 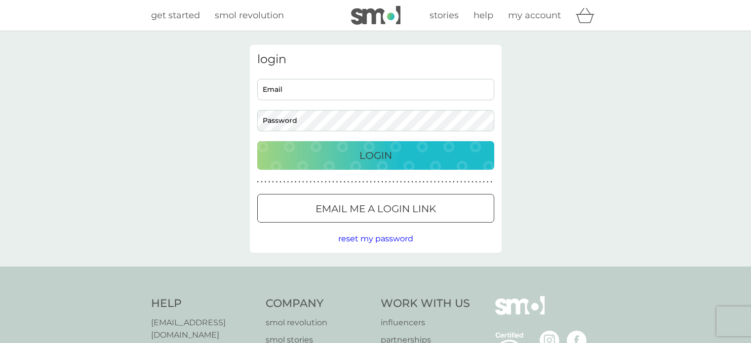 I want to click on a: influencers, so click(x=425, y=323).